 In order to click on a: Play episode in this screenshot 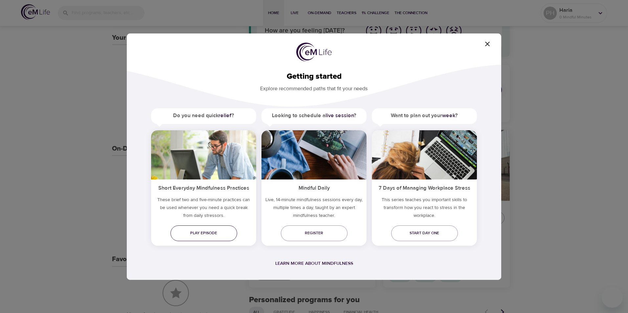, I will do `click(204, 234)`.